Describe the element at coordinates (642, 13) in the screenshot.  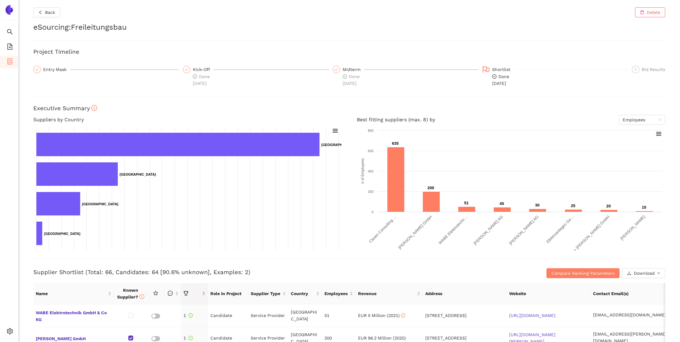
I see `span: delete` at that location.